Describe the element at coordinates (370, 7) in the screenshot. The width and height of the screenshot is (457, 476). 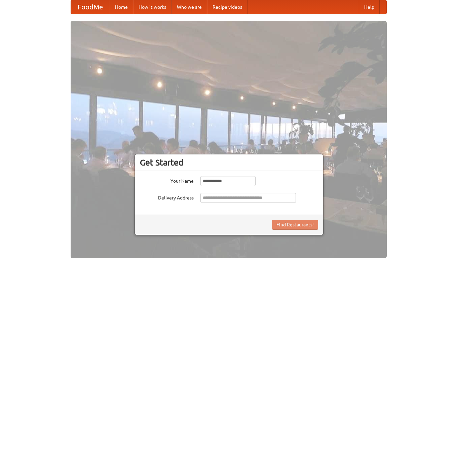
I see `a: Help` at that location.